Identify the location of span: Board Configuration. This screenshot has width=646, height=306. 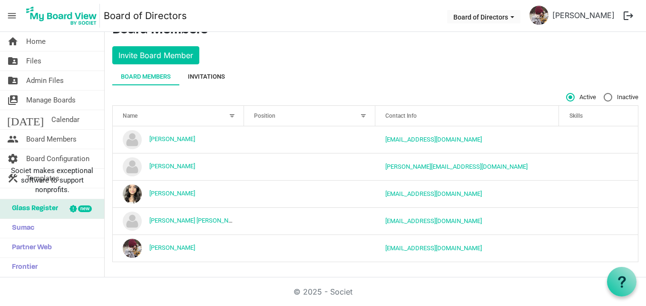
(58, 159).